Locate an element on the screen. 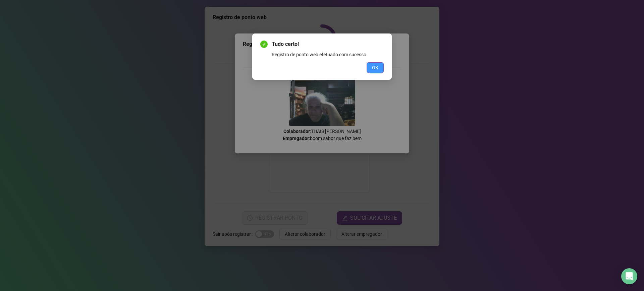 This screenshot has width=644, height=291. span: OK is located at coordinates (375, 68).